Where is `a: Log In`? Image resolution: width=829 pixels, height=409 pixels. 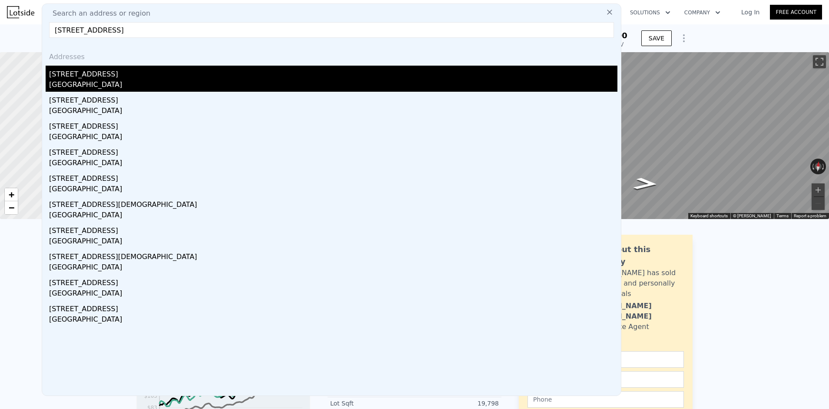 a: Log In is located at coordinates (751, 12).